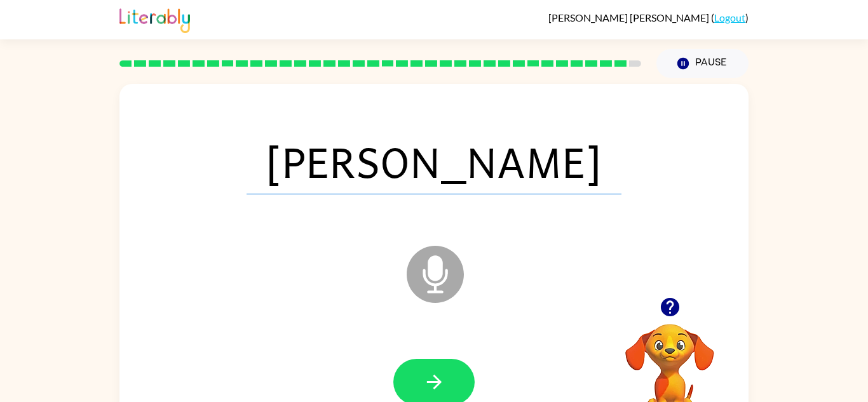  I want to click on a: Logout, so click(729, 17).